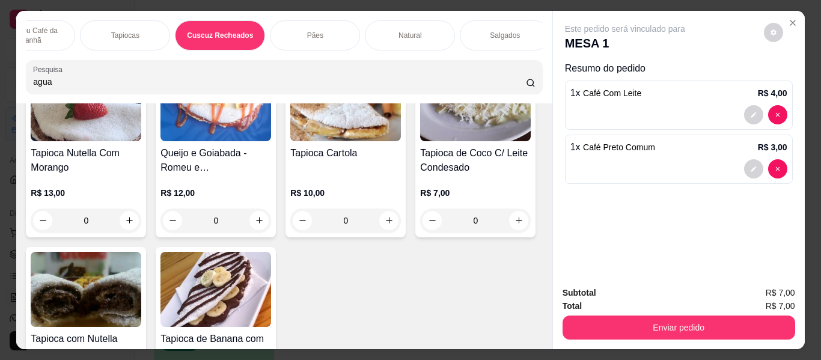  Describe the element at coordinates (475, 160) in the screenshot. I see `h4: Tapioca de Coco C/ Leite Condesado` at that location.